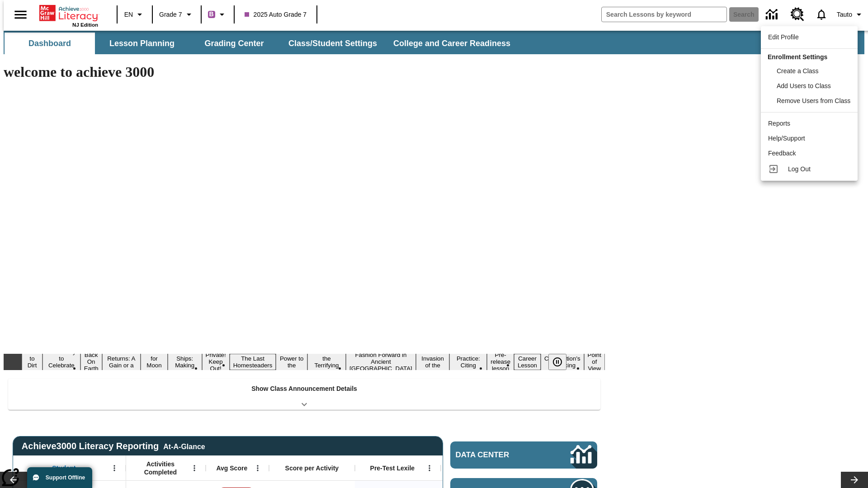  Describe the element at coordinates (781, 153) in the screenshot. I see `span: Feedback` at that location.